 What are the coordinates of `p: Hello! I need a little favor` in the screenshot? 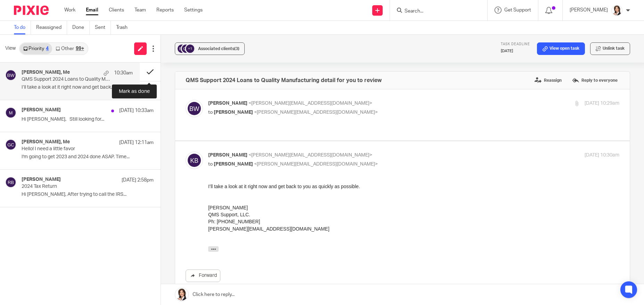 It's located at (74, 149).